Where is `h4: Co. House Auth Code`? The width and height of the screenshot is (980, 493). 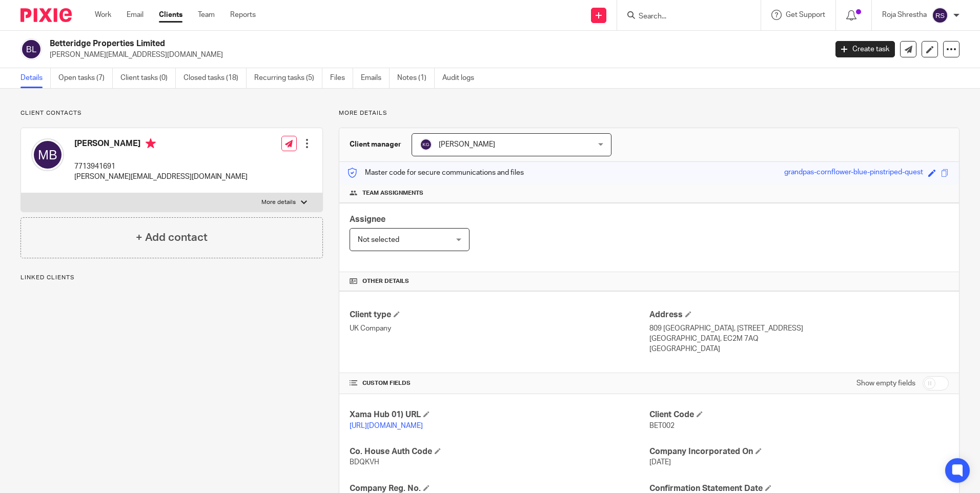
h4: Co. House Auth Code is located at coordinates (499, 452).